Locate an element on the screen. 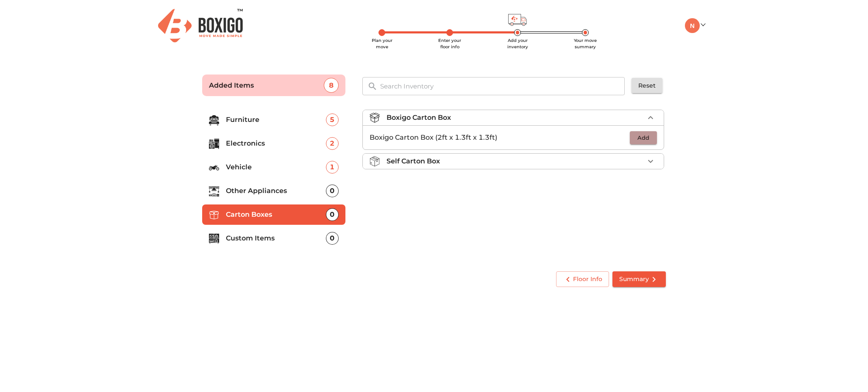  button: Reset is located at coordinates (647, 85).